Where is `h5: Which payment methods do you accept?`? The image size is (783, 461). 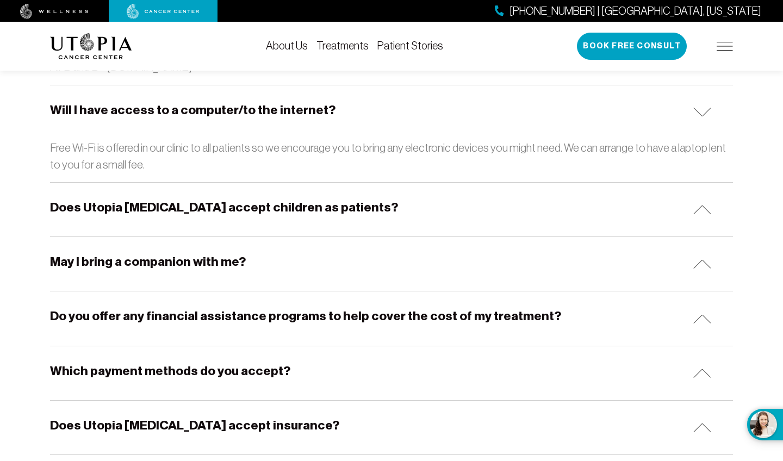
h5: Which payment methods do you accept? is located at coordinates (170, 371).